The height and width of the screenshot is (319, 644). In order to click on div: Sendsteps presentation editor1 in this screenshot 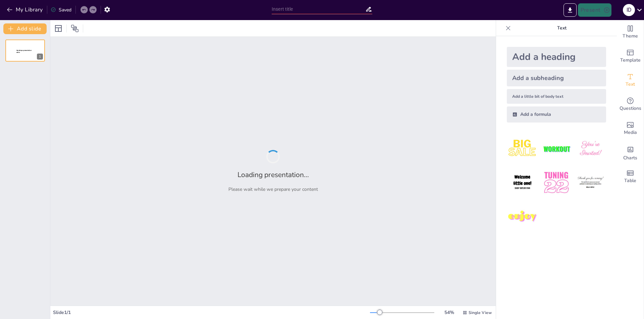, I will do `click(26, 51)`.